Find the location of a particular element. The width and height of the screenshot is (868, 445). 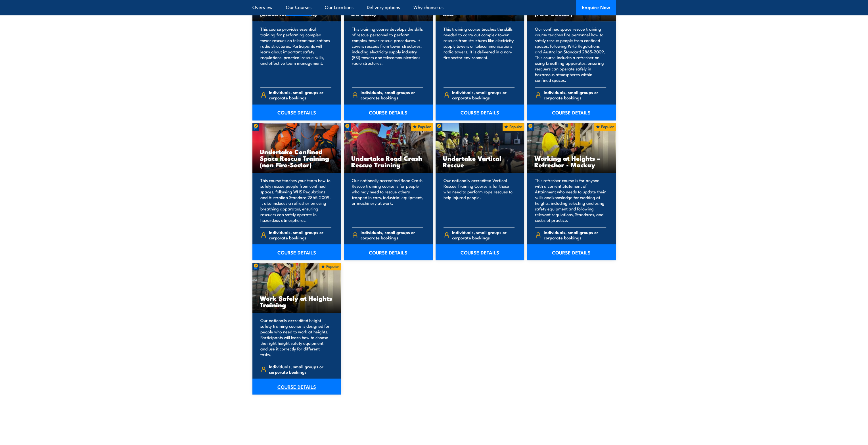

p: This refresher course is for anyone with a current Statement of Attainment who needs to update th... is located at coordinates (571, 200).